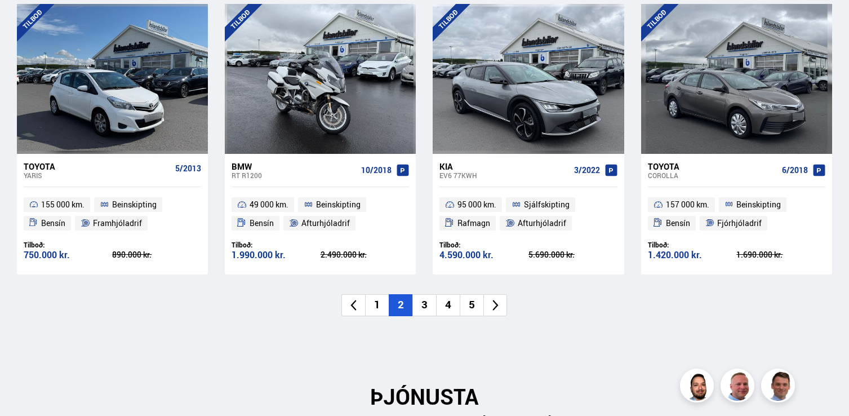 The image size is (849, 416). What do you see at coordinates (424, 305) in the screenshot?
I see `li: 3` at bounding box center [424, 305].